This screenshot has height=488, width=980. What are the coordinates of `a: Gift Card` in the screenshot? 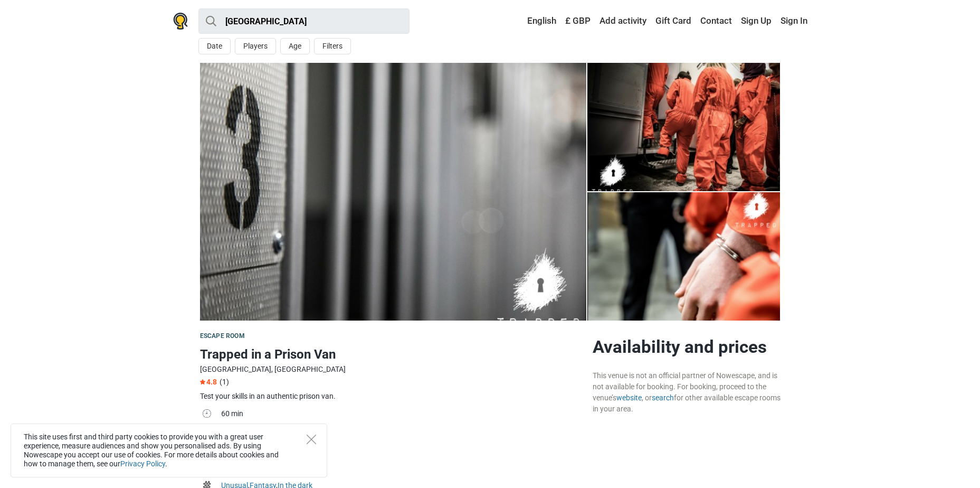 It's located at (673, 21).